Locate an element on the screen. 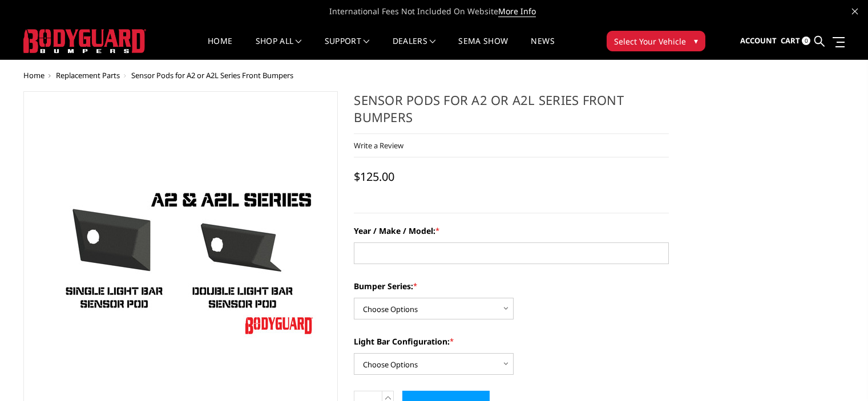  a: Replacement Parts is located at coordinates (88, 76).